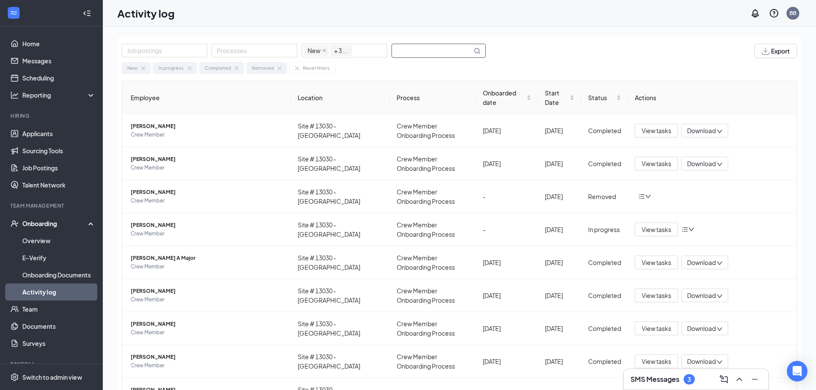  Describe the element at coordinates (797, 371) in the screenshot. I see `div: Open Intercom Messenger` at that location.